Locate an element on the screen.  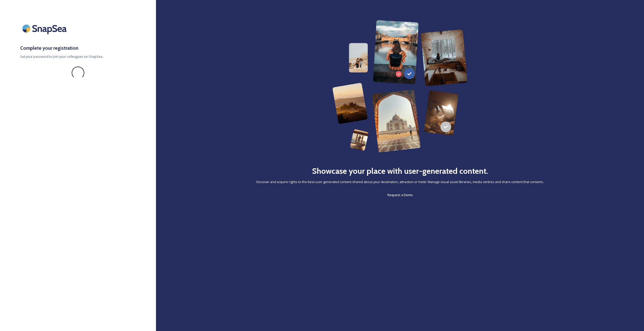
img: SnapSea Logo is located at coordinates (45, 28).